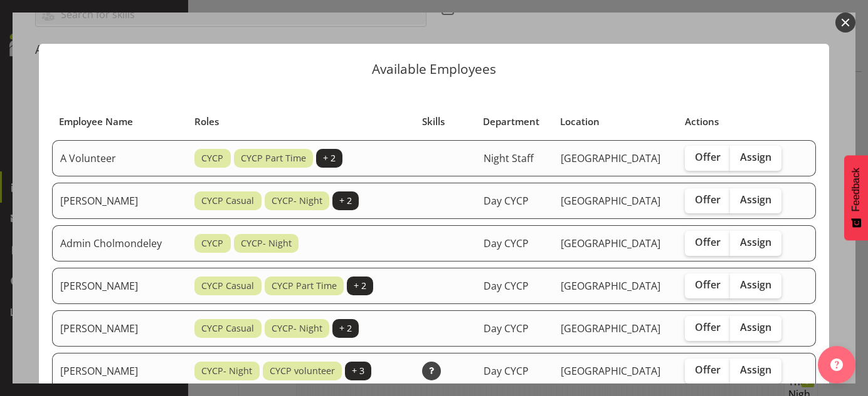 The height and width of the screenshot is (396, 868). Describe the element at coordinates (702, 121) in the screenshot. I see `span: Actions` at that location.